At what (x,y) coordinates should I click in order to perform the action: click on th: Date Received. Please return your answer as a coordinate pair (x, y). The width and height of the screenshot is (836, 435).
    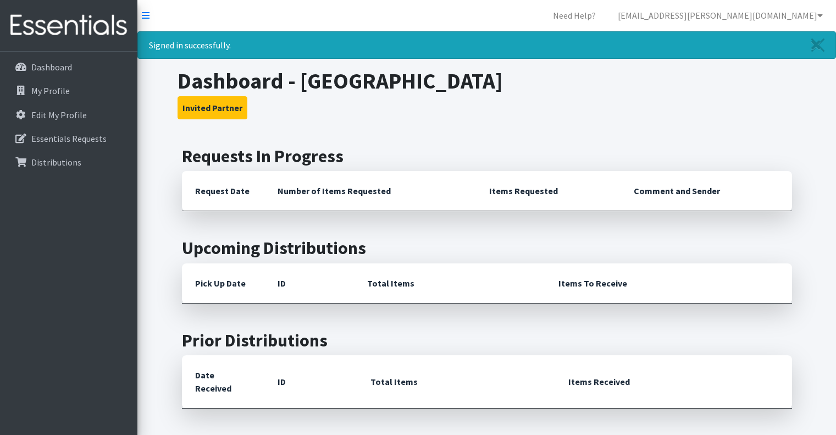
    Looking at the image, I should click on (223, 381).